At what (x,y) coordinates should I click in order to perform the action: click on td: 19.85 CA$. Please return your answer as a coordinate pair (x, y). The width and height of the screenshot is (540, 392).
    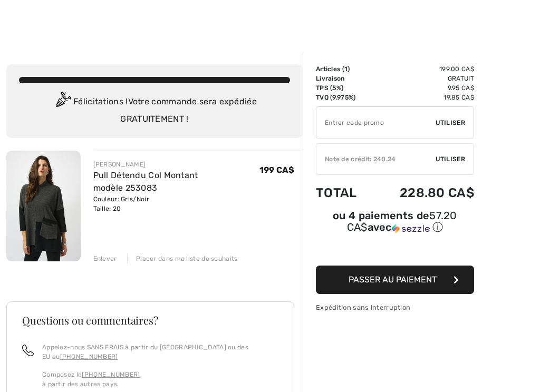
    Looking at the image, I should click on (423, 97).